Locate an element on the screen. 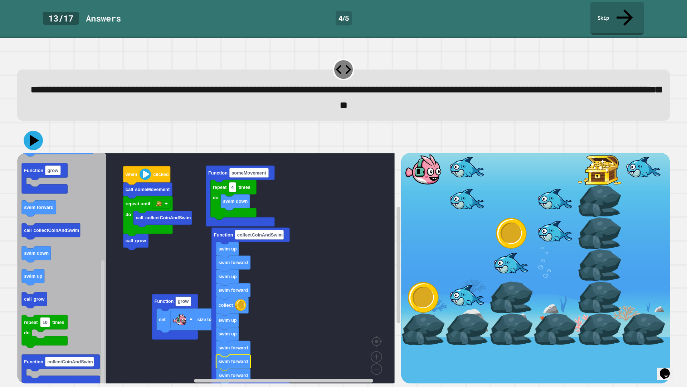  div: 13 / 17 is located at coordinates (61, 18).